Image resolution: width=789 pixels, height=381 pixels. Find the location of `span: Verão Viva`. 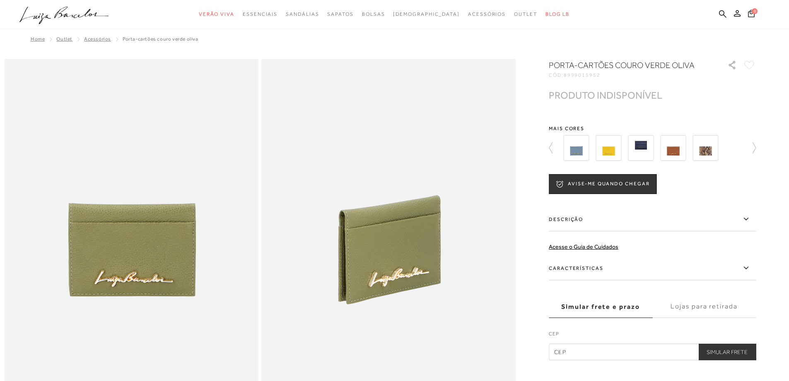

span: Verão Viva is located at coordinates (217, 14).